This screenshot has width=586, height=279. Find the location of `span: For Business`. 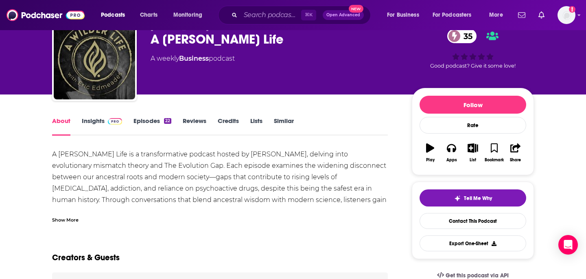

span: For Business is located at coordinates (403, 15).